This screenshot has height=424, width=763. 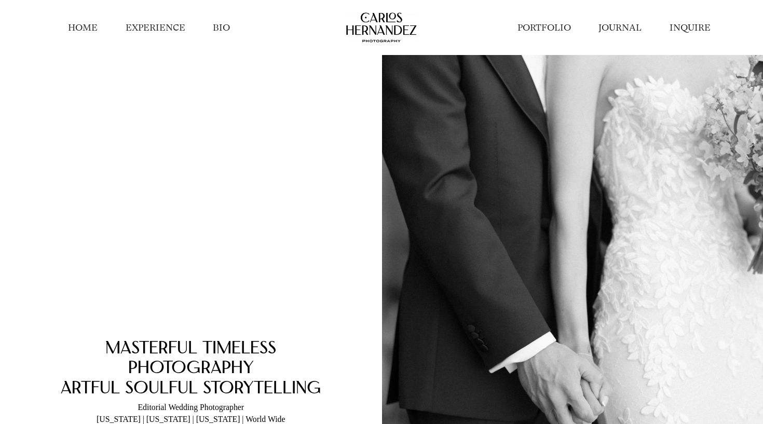 I want to click on span: Editorial Wedding Photographer, so click(x=191, y=407).